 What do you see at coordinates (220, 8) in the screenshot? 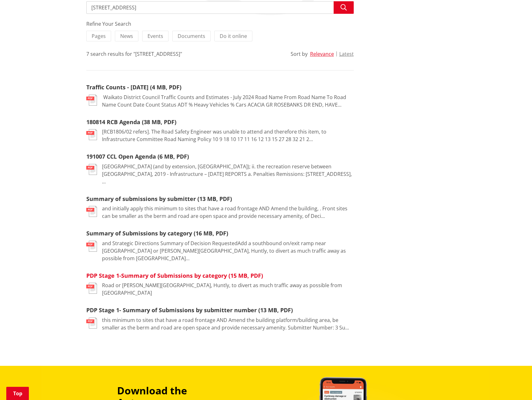
I see `input: Search input` at bounding box center [220, 8].